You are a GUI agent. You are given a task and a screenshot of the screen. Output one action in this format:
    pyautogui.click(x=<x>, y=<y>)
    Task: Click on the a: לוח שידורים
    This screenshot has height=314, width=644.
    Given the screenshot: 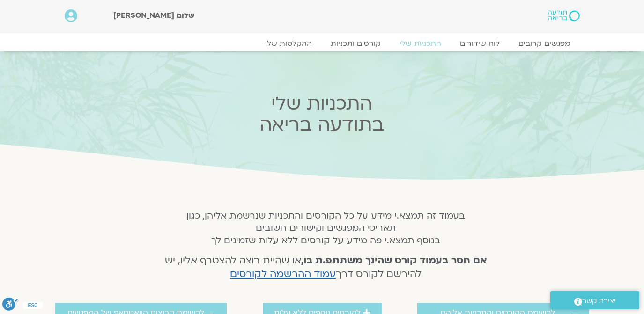 What is the action you would take?
    pyautogui.click(x=480, y=43)
    